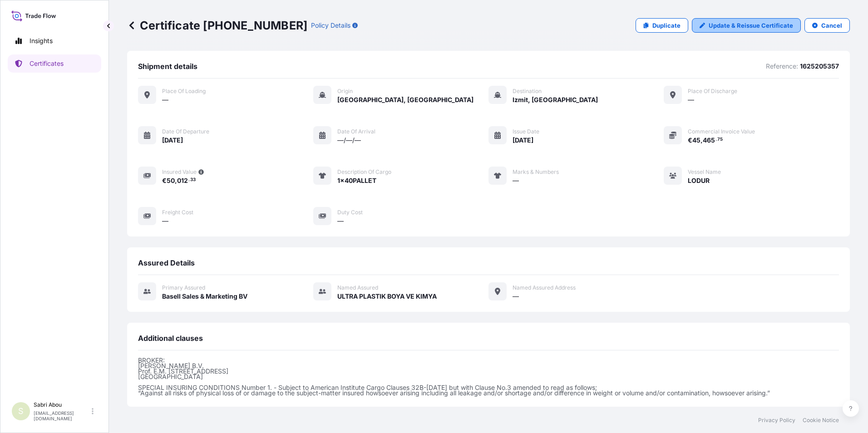 This screenshot has height=433, width=868. What do you see at coordinates (746, 25) in the screenshot?
I see `a: Update & Reissue Certificate` at bounding box center [746, 25].